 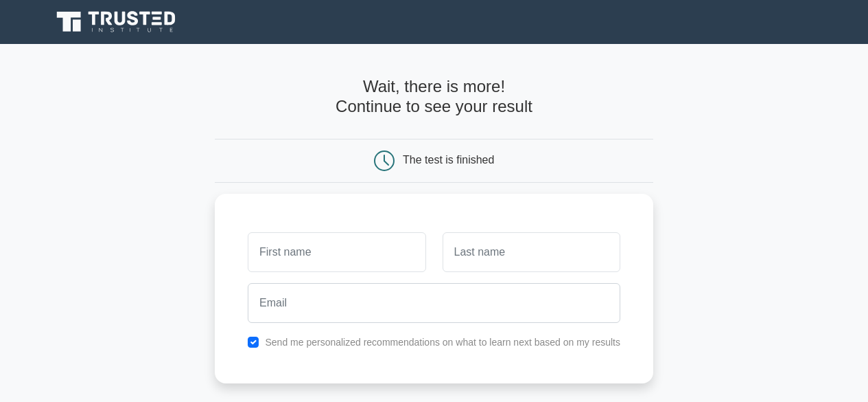 I want to click on input: First name, so click(x=336, y=252).